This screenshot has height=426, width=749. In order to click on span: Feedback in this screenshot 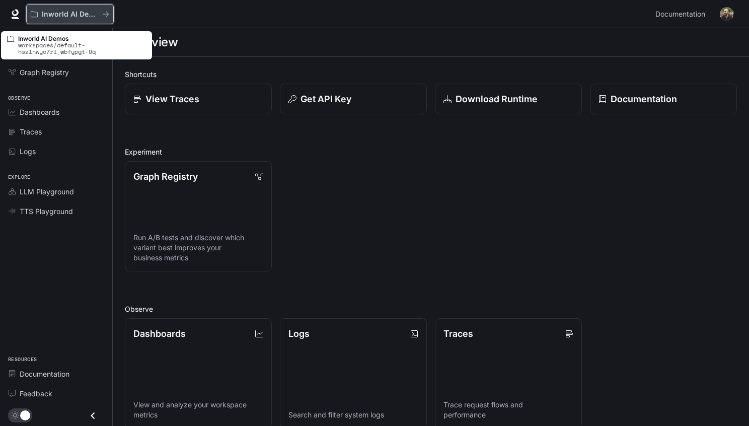, I will do `click(36, 393)`.